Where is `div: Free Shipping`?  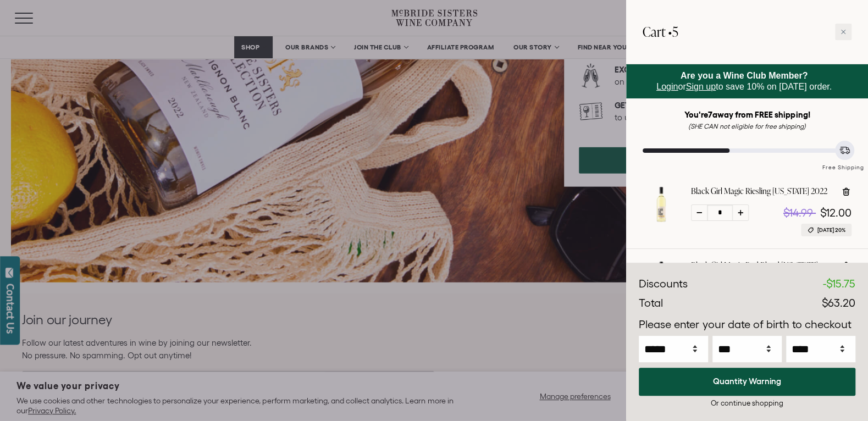
div: Free Shipping is located at coordinates (843, 162).